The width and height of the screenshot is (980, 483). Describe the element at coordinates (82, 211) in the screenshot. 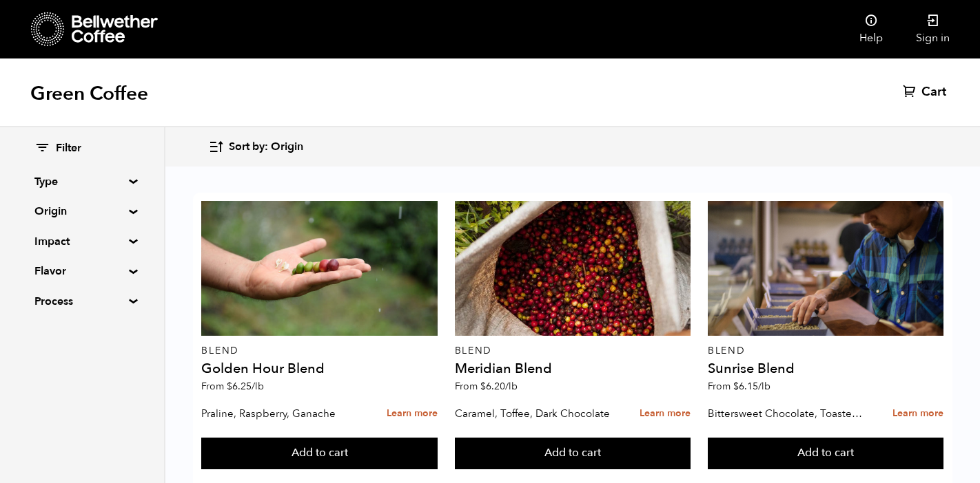

I see `summary: Origin` at that location.